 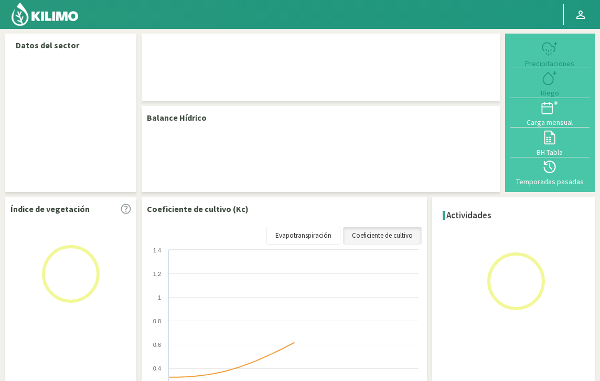 What do you see at coordinates (550, 172) in the screenshot?
I see `button: Temporadas pasadas` at bounding box center [550, 172].